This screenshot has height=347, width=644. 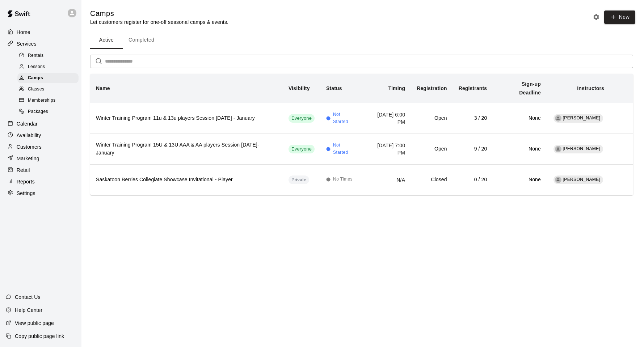 I want to click on a: Reports, so click(x=41, y=182).